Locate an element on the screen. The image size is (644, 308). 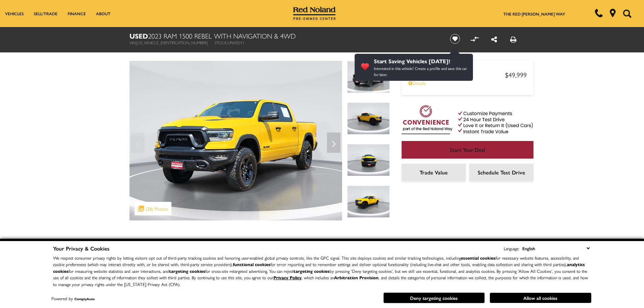
p: We respect consumer privacy rights by letting visitors opt out of third-party tracking cookies an... is located at coordinates (322, 271).